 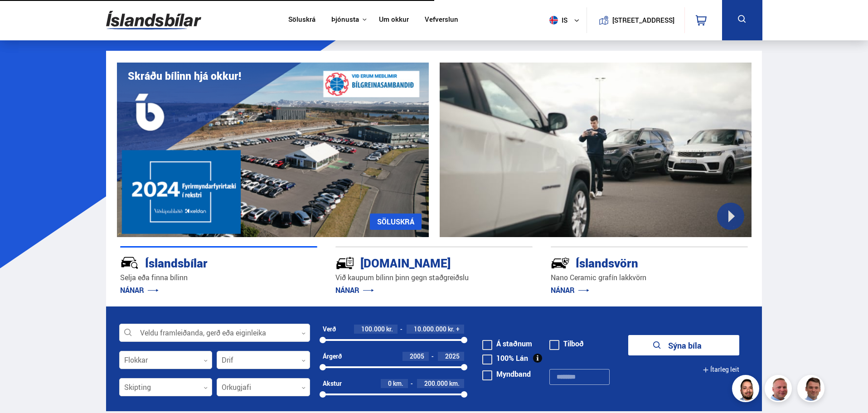 I want to click on img: siFngHWaQ9KaOqBr.png, so click(x=780, y=390).